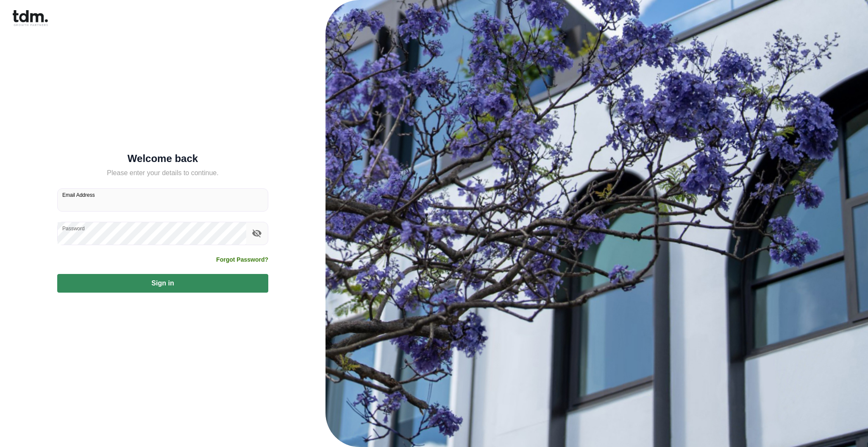 This screenshot has width=868, height=447. What do you see at coordinates (242, 259) in the screenshot?
I see `a: Forgot Password?` at bounding box center [242, 259].